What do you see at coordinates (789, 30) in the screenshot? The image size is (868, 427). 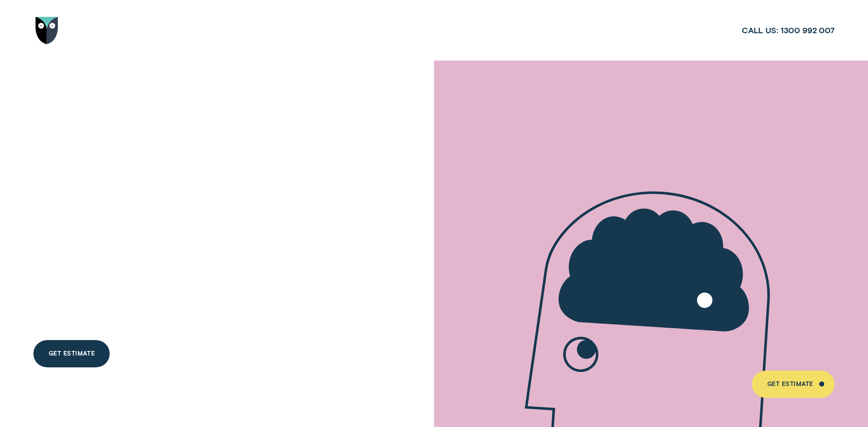 I see `a: Call us:1300 992 007` at bounding box center [789, 30].